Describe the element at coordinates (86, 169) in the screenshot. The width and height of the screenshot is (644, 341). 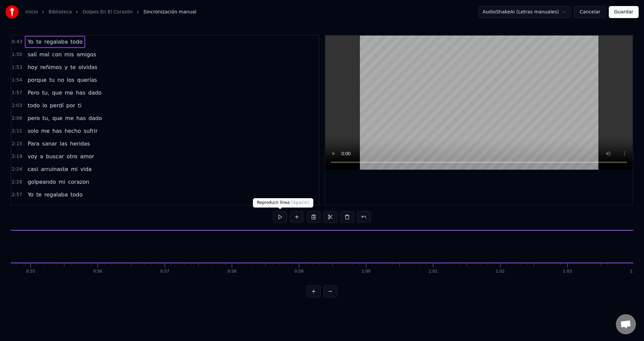
I see `span: vida` at that location.